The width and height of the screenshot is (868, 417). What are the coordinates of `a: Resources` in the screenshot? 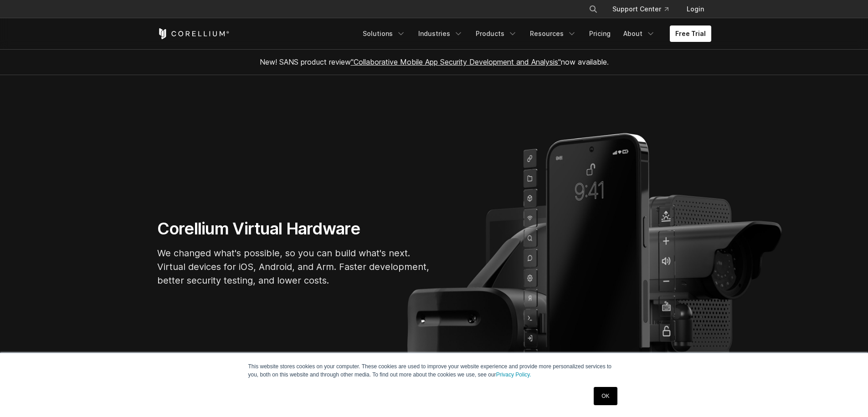 It's located at (553, 34).